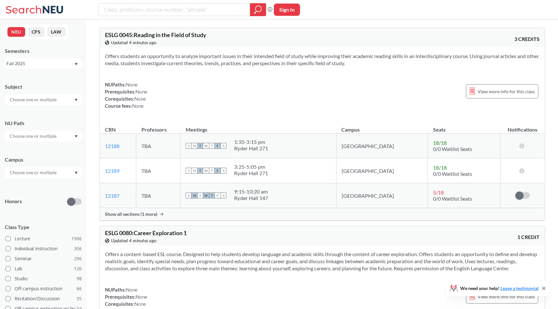  What do you see at coordinates (322, 60) in the screenshot?
I see `section: Offers students an opportunity to analyze important issues in their intended field of study while...` at bounding box center [322, 60].